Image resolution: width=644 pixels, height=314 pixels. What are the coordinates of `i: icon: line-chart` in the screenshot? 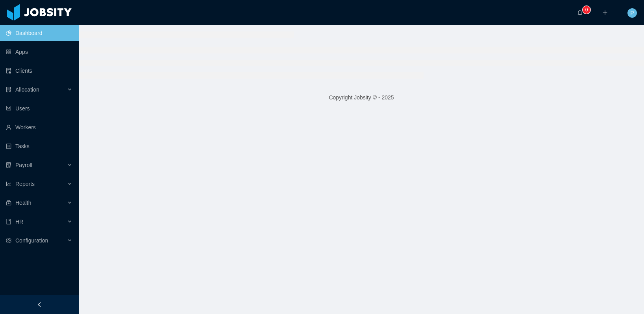 It's located at (9, 184).